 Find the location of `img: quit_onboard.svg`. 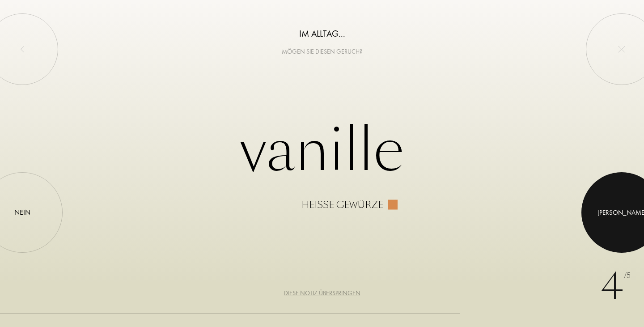

img: quit_onboard.svg is located at coordinates (622, 49).